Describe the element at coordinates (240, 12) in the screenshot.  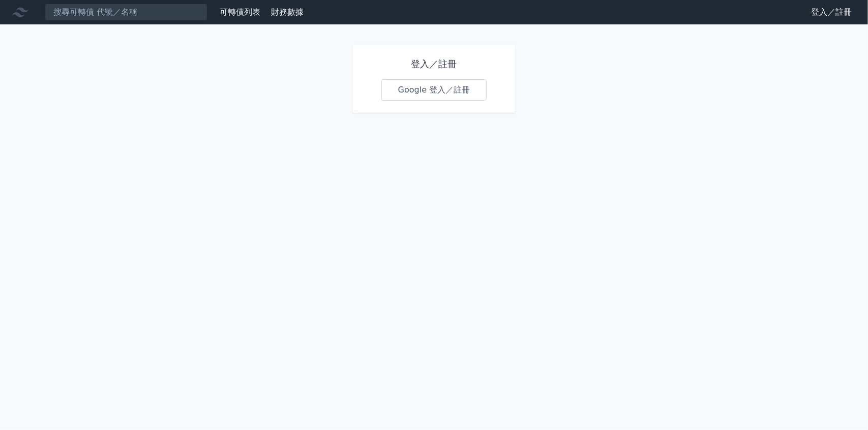
I see `a: 可轉債列表` at that location.